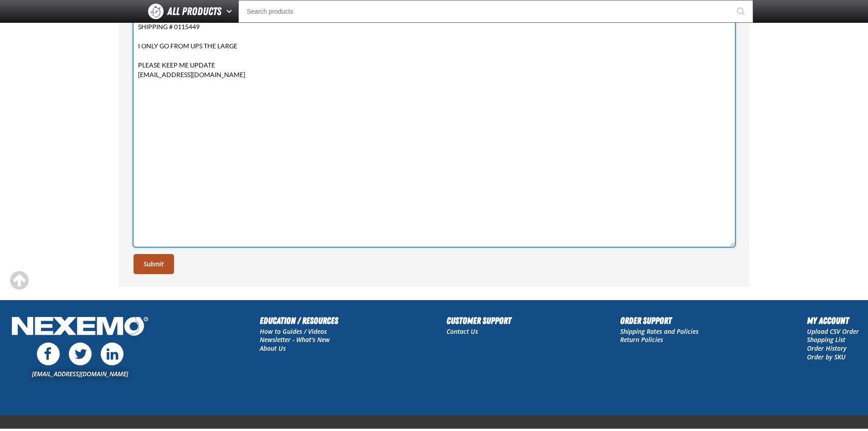  What do you see at coordinates (154, 264) in the screenshot?
I see `button: Submit` at bounding box center [154, 264].